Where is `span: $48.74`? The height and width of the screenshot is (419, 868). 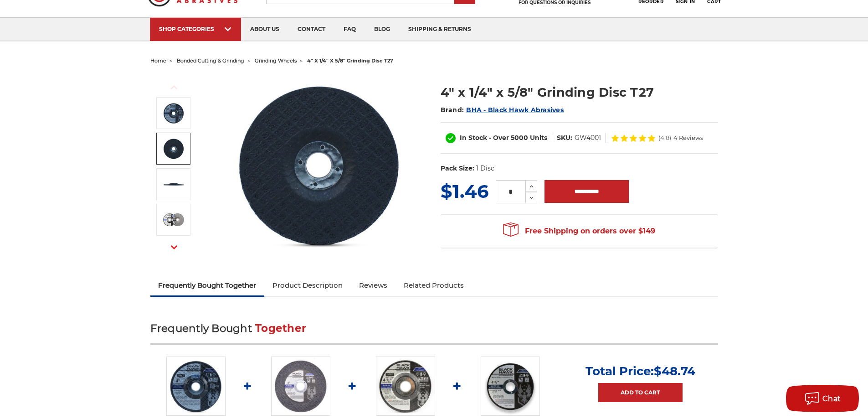 span: $48.74 is located at coordinates (675, 371).